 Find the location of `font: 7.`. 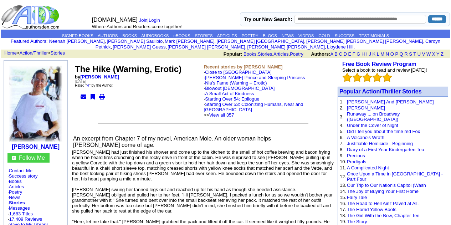

font: 7. is located at coordinates (341, 143).